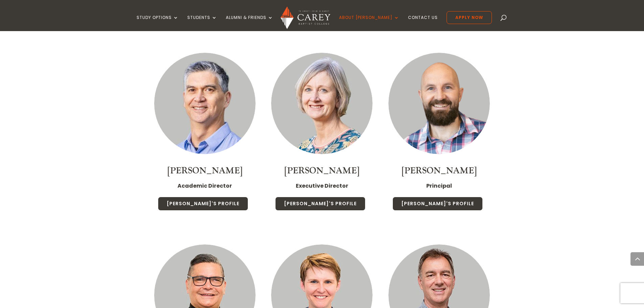 This screenshot has height=308, width=644. Describe the element at coordinates (439, 104) in the screenshot. I see `img: Paul Jones (300 x 300px)` at that location.